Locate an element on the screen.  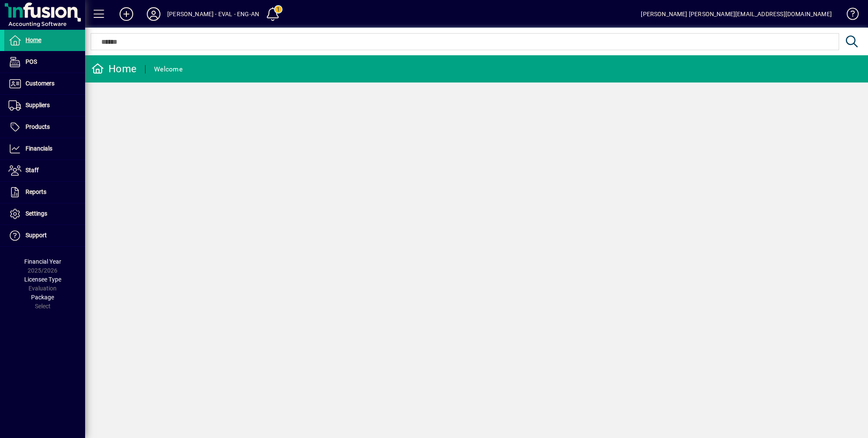
a: Knowledge Base is located at coordinates (849, 16).